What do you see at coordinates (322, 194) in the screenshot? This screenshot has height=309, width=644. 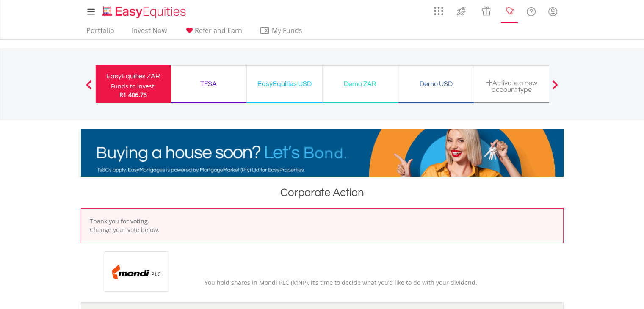 I see `h1: Corporate Action` at bounding box center [322, 194].